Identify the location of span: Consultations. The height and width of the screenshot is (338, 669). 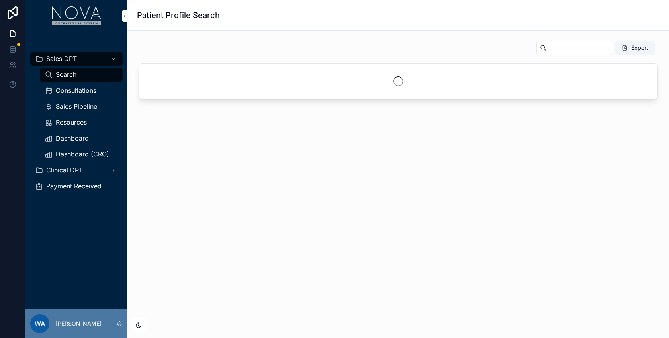
(76, 90).